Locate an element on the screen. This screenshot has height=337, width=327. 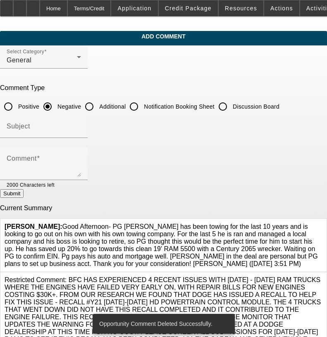
button: Actions is located at coordinates (282, 8).